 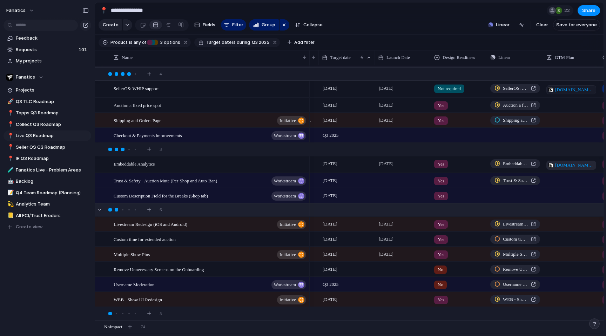 I want to click on a: My projects, so click(x=47, y=61).